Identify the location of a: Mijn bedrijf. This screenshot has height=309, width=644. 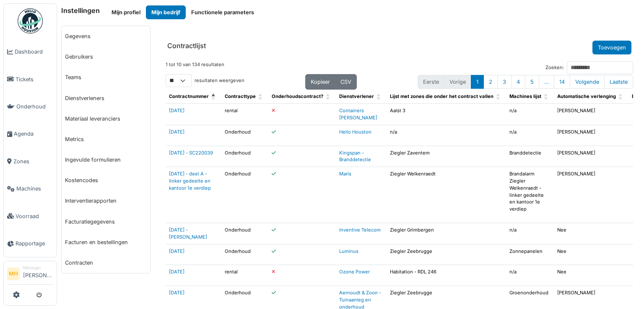
(165, 12).